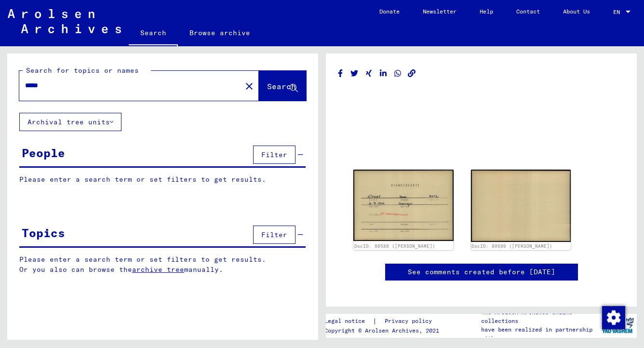 Image resolution: width=644 pixels, height=348 pixels. I want to click on button: Share on Xing, so click(369, 73).